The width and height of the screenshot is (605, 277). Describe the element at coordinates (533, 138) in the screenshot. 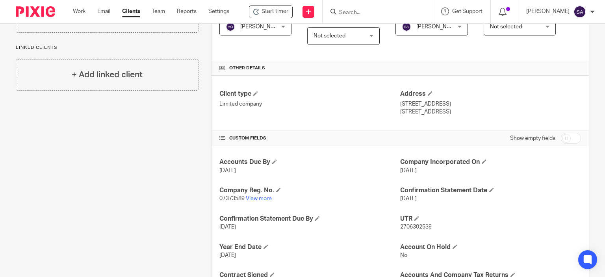

I see `label: Show empty fields` at that location.